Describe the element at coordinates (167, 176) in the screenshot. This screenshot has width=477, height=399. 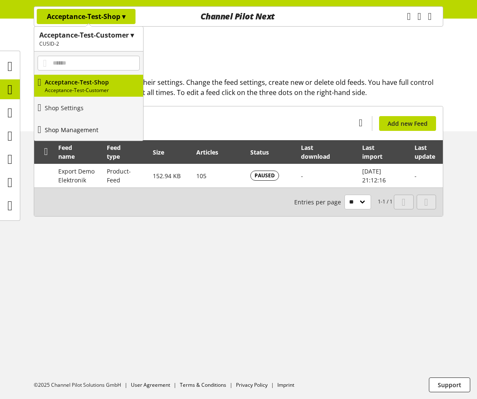
I see `span: 152.94 KB` at that location.